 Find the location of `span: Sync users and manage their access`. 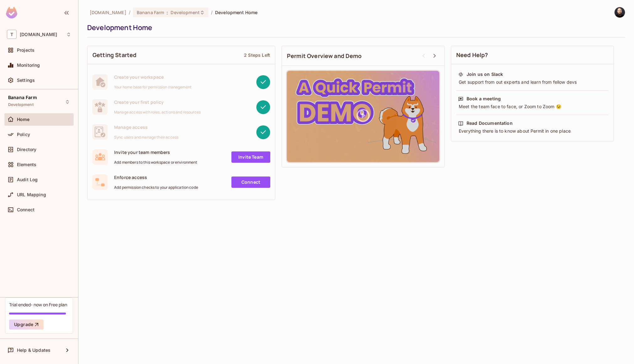

span: Sync users and manage their access is located at coordinates (146, 137).